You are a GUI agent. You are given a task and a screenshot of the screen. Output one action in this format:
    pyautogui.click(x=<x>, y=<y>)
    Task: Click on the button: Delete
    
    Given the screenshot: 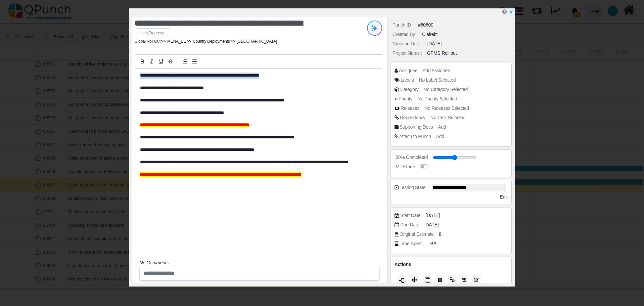 What is the action you would take?
    pyautogui.click(x=440, y=280)
    